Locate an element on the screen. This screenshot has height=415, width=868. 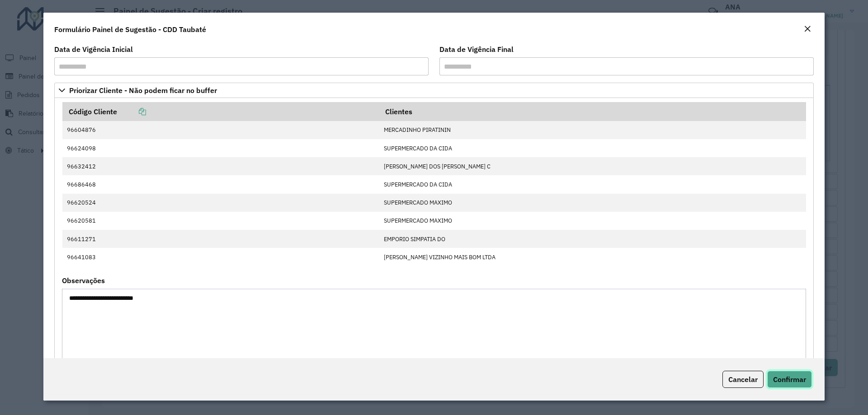
td: 96624098 is located at coordinates (220, 148).